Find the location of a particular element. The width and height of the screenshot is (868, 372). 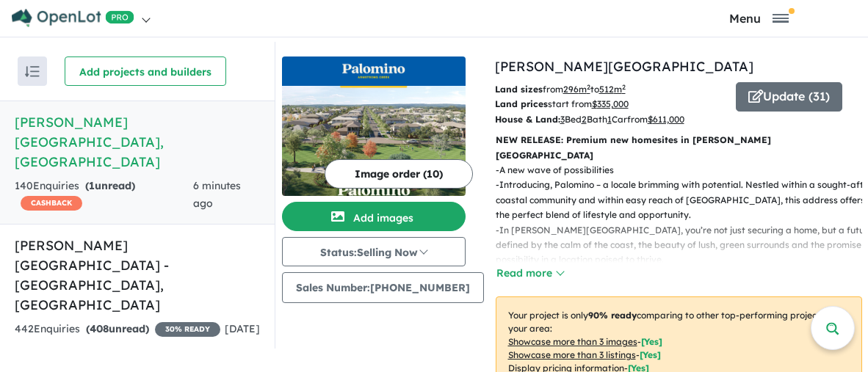

button: Image order (10) is located at coordinates (399, 174).